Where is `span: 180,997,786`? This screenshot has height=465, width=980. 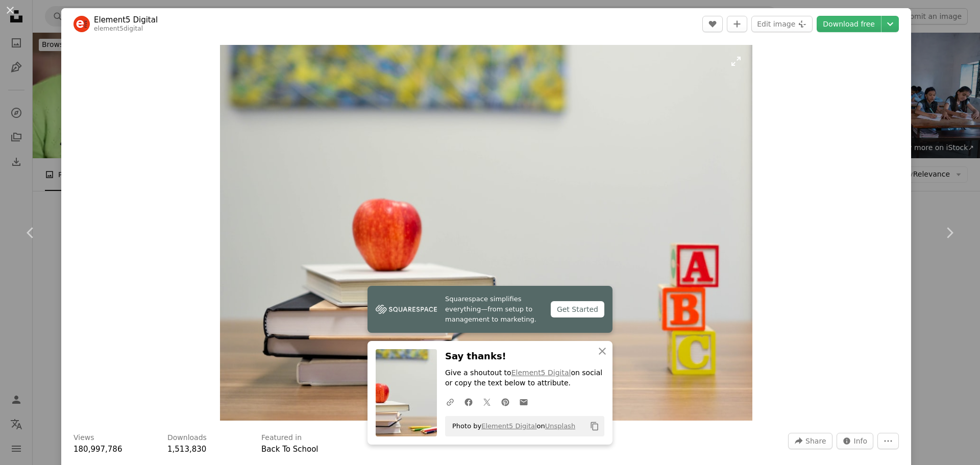 span: 180,997,786 is located at coordinates (98, 449).